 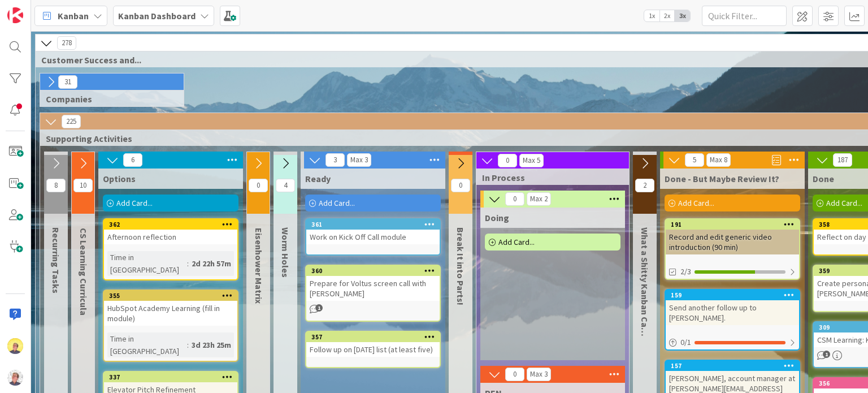 What do you see at coordinates (686, 271) in the screenshot?
I see `span: 2/3` at bounding box center [686, 271].